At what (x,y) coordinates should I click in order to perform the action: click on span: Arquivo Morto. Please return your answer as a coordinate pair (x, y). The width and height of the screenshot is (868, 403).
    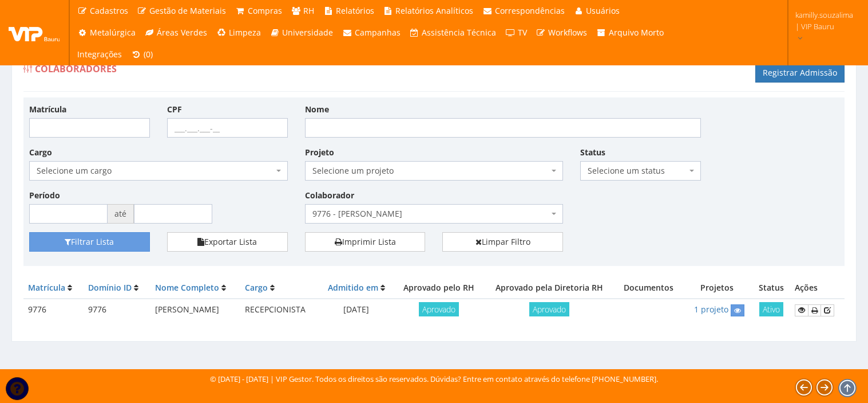
    Looking at the image, I should click on (636, 32).